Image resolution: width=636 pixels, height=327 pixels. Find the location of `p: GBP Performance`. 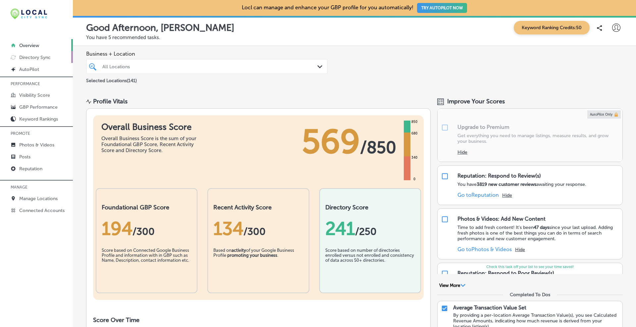

p: GBP Performance is located at coordinates (38, 107).